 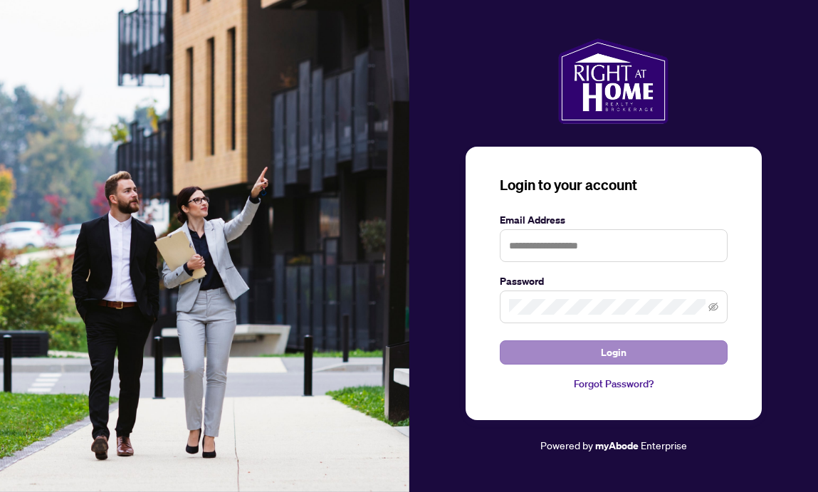 What do you see at coordinates (566, 445) in the screenshot?
I see `span: Powered by` at bounding box center [566, 445].